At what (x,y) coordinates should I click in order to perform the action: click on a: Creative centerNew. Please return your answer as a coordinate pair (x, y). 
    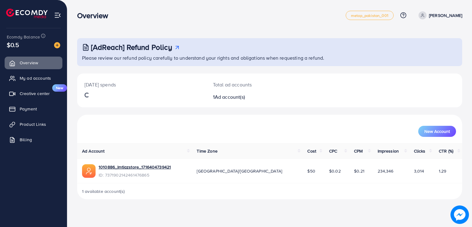
    Looking at the image, I should click on (34, 93).